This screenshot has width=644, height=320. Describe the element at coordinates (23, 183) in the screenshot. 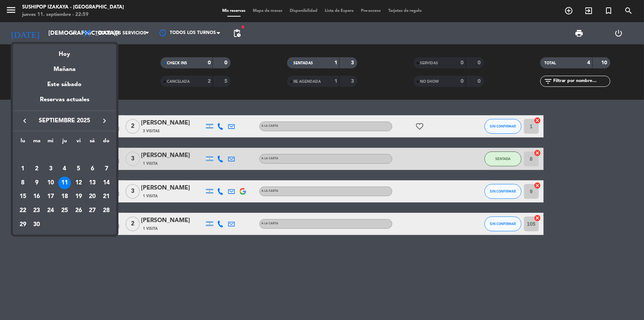

I see `td: 8 de septiembre de 2025` at that location.